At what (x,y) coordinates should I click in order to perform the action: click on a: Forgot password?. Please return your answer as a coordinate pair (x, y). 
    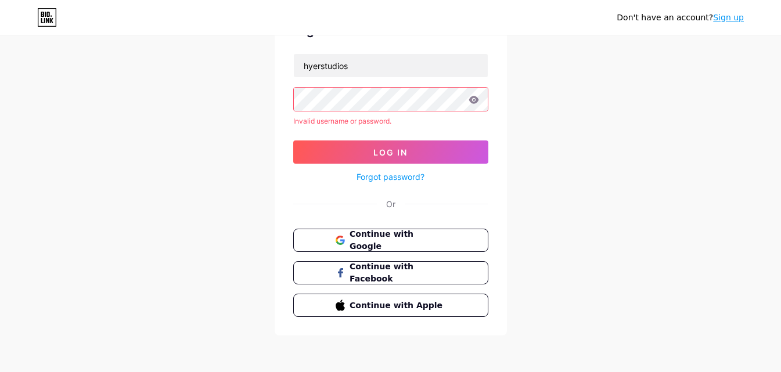
    Looking at the image, I should click on (390, 177).